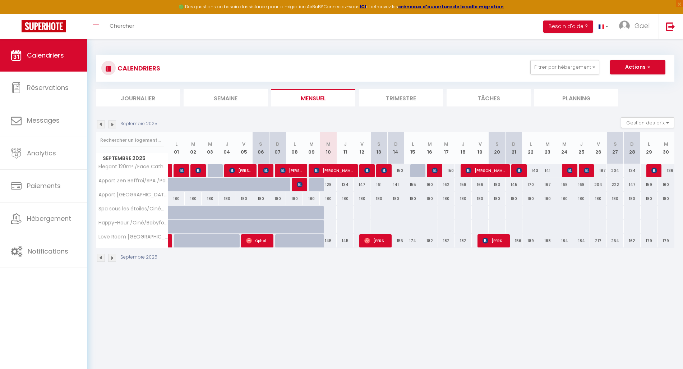 This screenshot has height=369, width=683. Describe the element at coordinates (463, 184) in the screenshot. I see `div: 158` at that location.